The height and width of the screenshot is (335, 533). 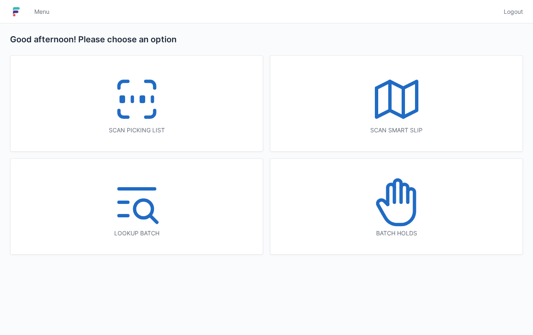 What do you see at coordinates (396, 206) in the screenshot?
I see `a: Batch holds` at bounding box center [396, 206].